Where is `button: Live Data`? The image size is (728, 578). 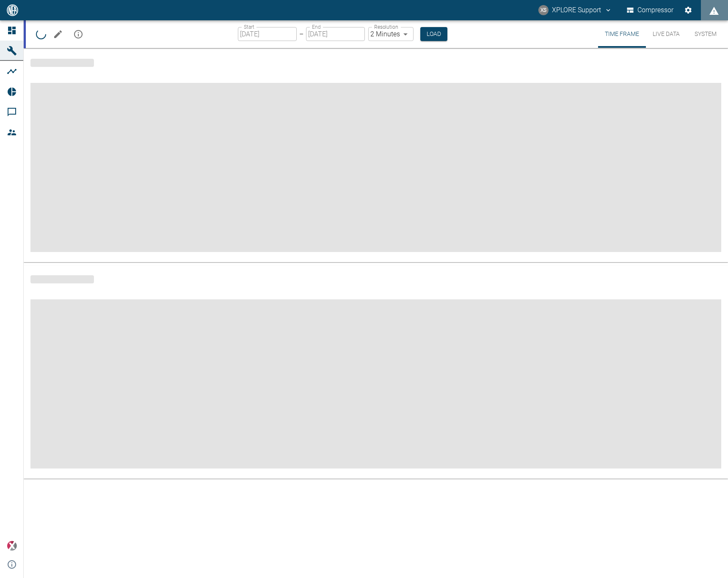
button: Live Data is located at coordinates (667, 34).